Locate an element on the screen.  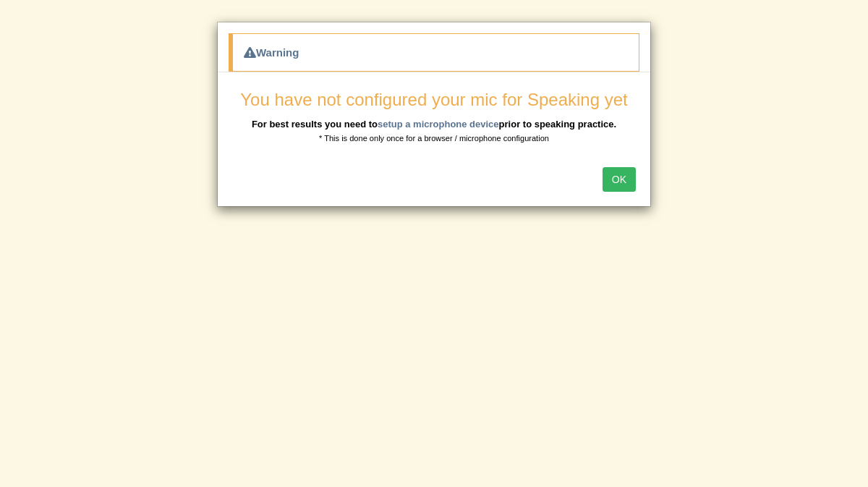
a: setup a microphone device is located at coordinates (438, 124).